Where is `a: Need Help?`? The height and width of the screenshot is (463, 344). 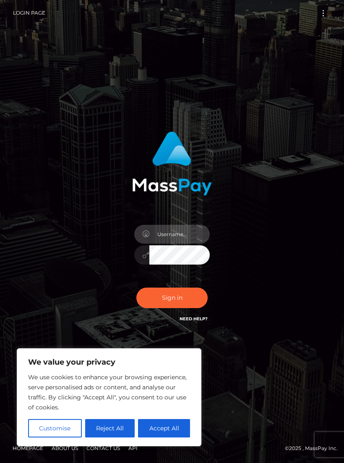
a: Need Help? is located at coordinates (193, 319).